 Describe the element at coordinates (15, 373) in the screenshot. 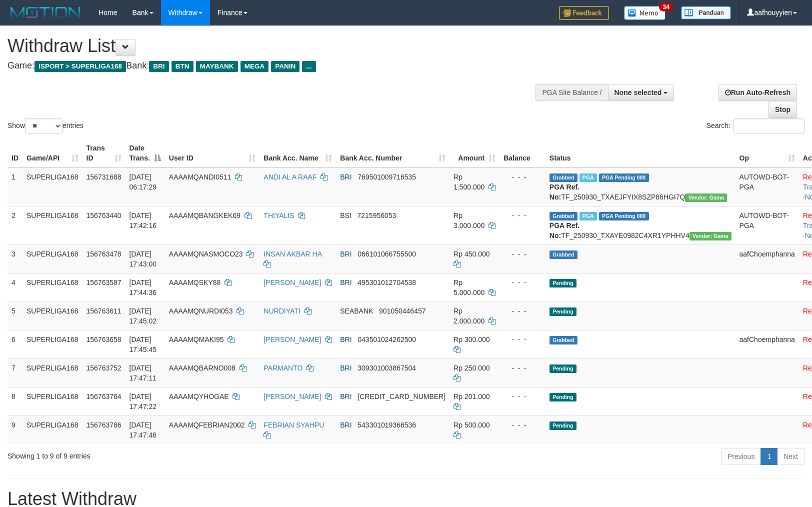

I see `td: 7` at that location.